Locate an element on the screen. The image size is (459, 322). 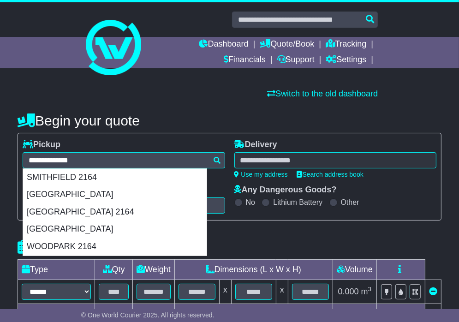
div: WOODPARK 2164 is located at coordinates (115, 247).